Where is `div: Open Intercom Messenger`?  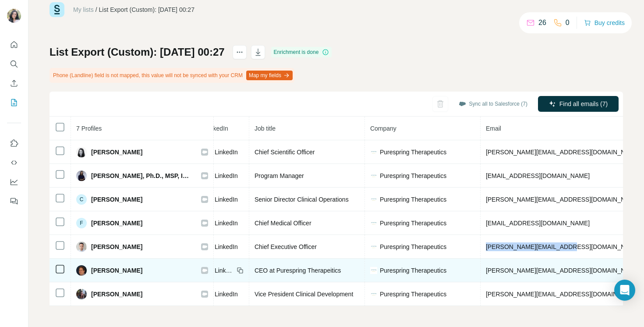 div: Open Intercom Messenger is located at coordinates (625, 290).